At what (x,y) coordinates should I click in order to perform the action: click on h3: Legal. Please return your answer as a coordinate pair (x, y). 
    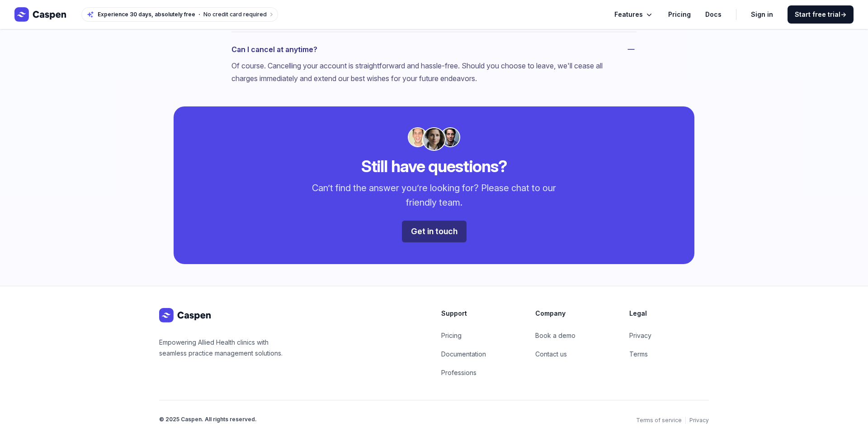
    Looking at the image, I should click on (669, 313).